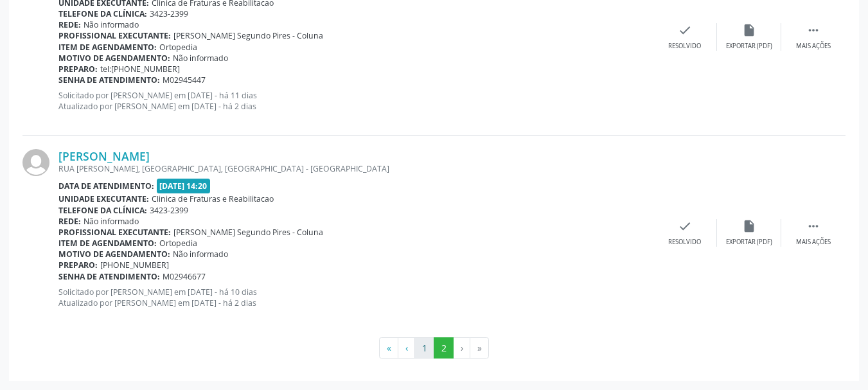 This screenshot has width=868, height=390. What do you see at coordinates (406, 349) in the screenshot?
I see `button: Go to previous page` at bounding box center [406, 349].